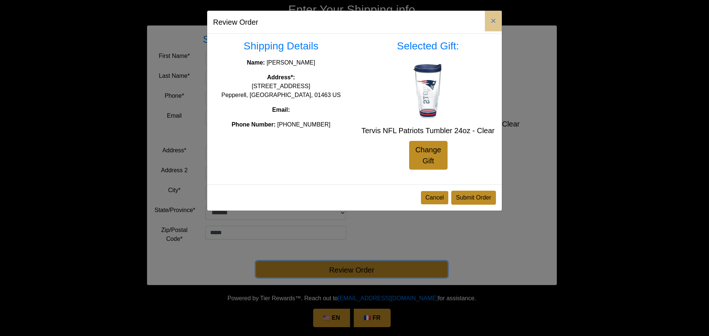 The image size is (709, 336). What do you see at coordinates (281, 77) in the screenshot?
I see `strong: Address*:` at bounding box center [281, 77].